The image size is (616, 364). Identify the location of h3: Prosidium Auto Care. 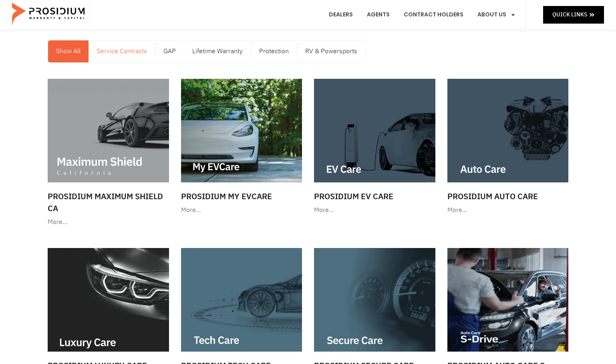
(508, 196).